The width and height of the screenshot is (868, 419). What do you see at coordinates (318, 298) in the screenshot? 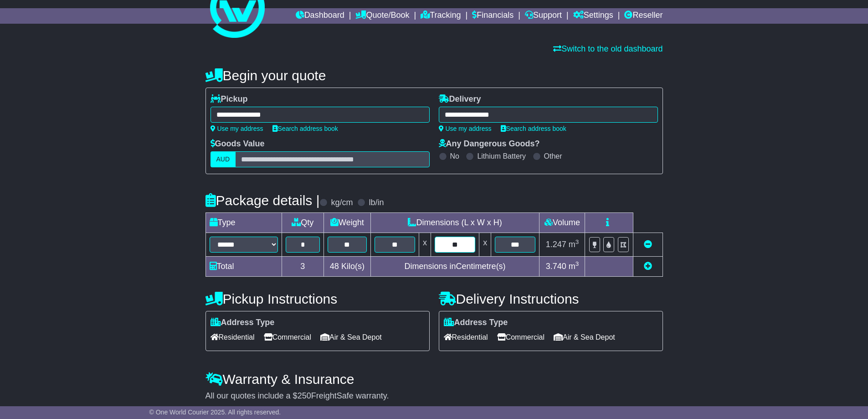
I see `h4: Pickup Instructions` at bounding box center [318, 298].